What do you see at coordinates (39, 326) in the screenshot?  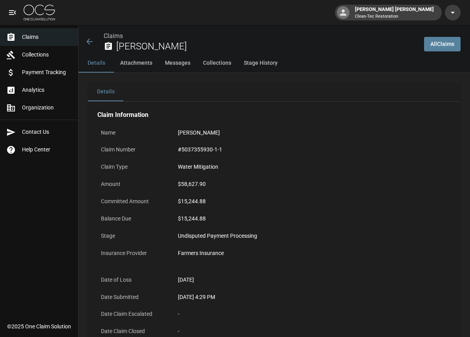 I see `div: © 2025 One Claim Solution` at bounding box center [39, 326].